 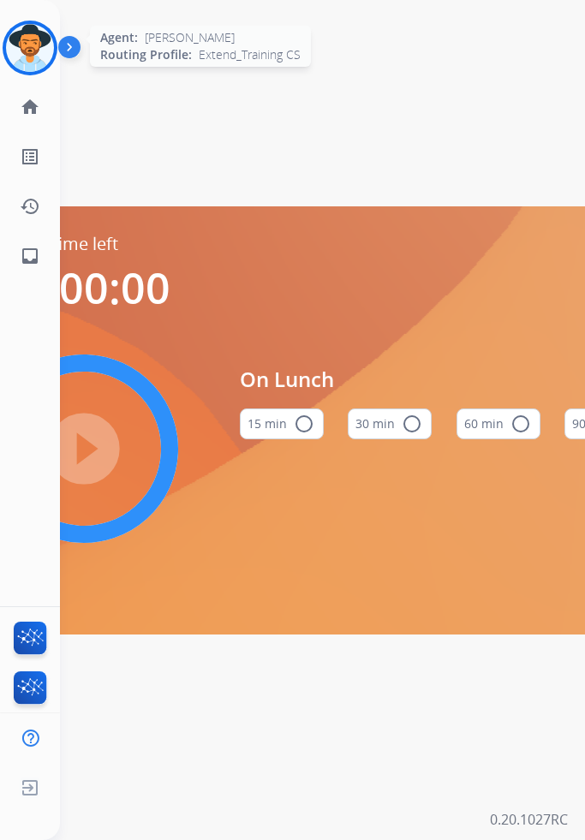 What do you see at coordinates (30, 157) in the screenshot?
I see `mat-icon: list_alt` at bounding box center [30, 157].